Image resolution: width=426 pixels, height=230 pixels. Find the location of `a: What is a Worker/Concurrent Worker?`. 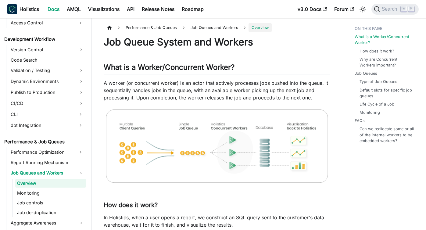

a: What is a Worker/Concurrent Worker? is located at coordinates (386, 40).